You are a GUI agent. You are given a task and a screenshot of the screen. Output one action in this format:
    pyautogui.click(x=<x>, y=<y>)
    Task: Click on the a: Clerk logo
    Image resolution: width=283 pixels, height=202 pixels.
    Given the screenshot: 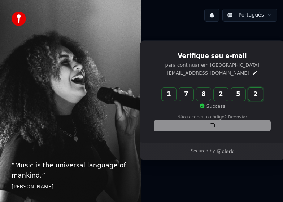 What is the action you would take?
    pyautogui.click(x=225, y=151)
    